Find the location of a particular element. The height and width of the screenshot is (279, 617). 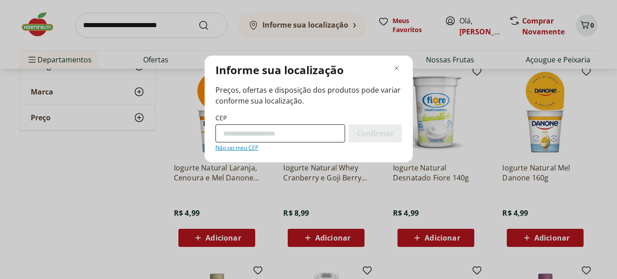

p: Informe sua localização is located at coordinates (280, 70).